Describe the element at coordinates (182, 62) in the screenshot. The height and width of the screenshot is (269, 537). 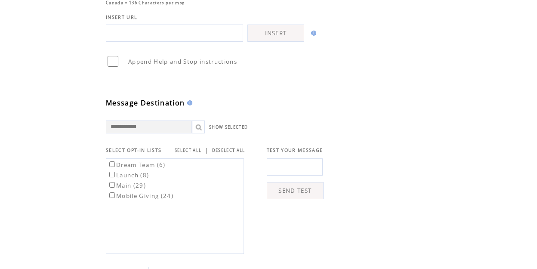
I see `span: Append Help and Stop instructions` at that location.